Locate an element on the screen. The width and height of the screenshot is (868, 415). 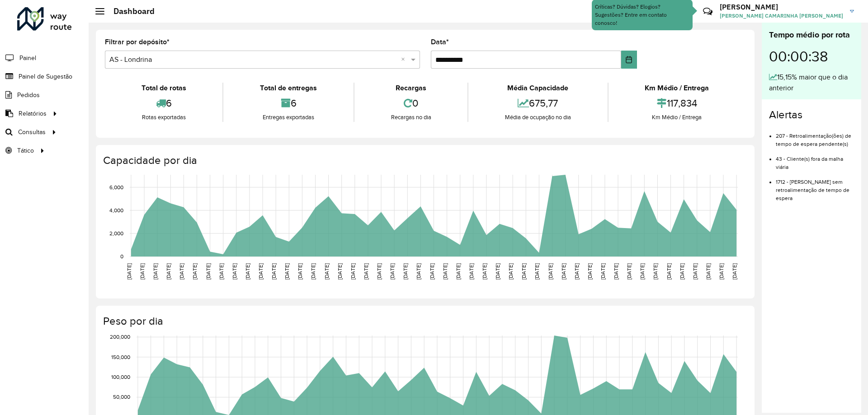
div: Recargas no dia is located at coordinates (411, 117).